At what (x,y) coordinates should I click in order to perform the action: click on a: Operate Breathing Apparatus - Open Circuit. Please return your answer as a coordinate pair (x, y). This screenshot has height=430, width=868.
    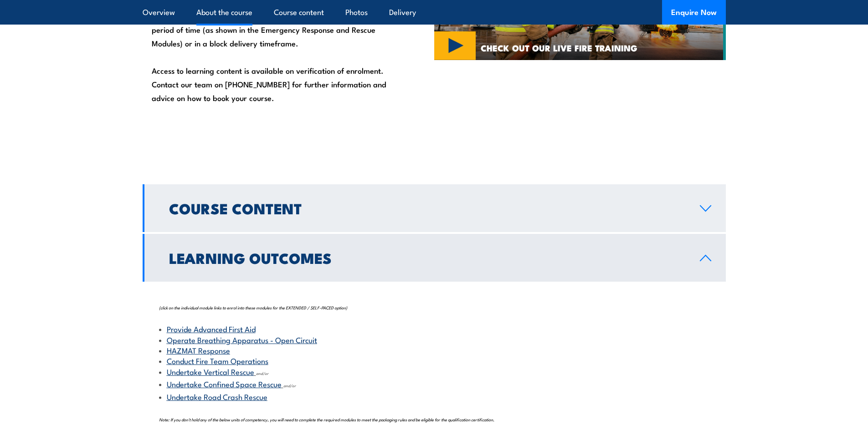
    Looking at the image, I should click on (242, 340).